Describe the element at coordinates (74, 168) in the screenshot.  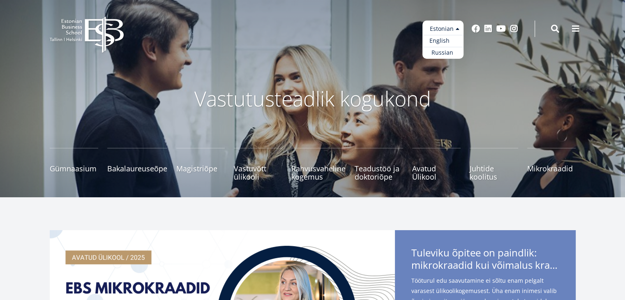
I see `span: Gümnaasium` at that location.